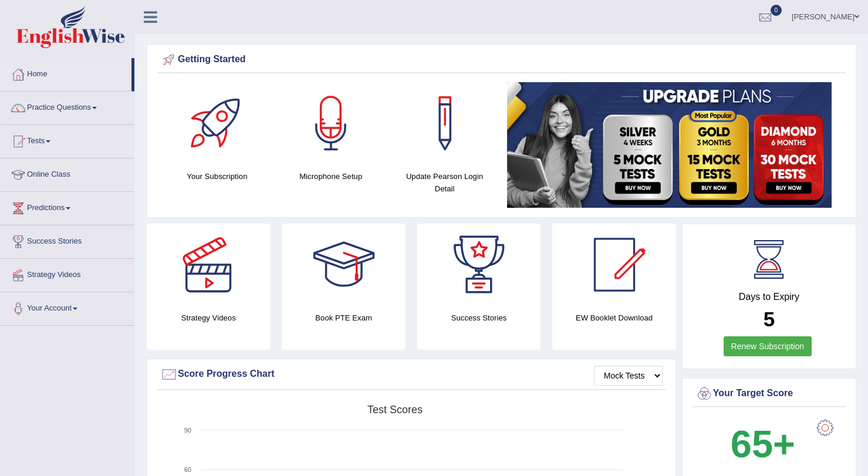  Describe the element at coordinates (67, 173) in the screenshot. I see `a: Online Class` at that location.